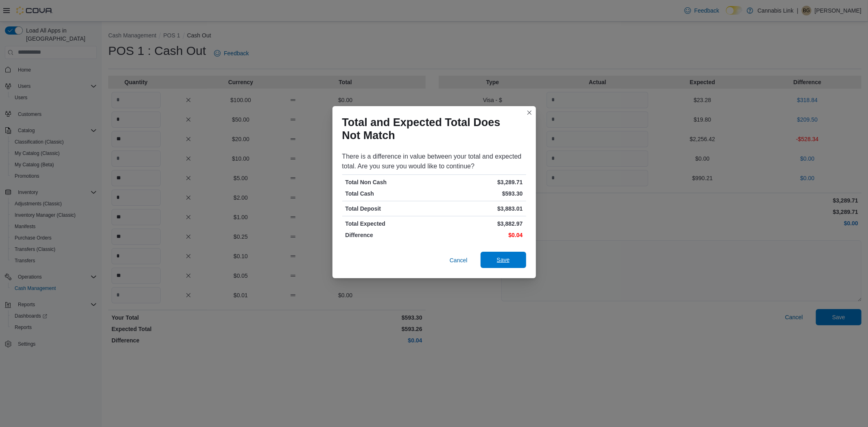  Describe the element at coordinates (459, 260) in the screenshot. I see `button: Cancel` at that location.